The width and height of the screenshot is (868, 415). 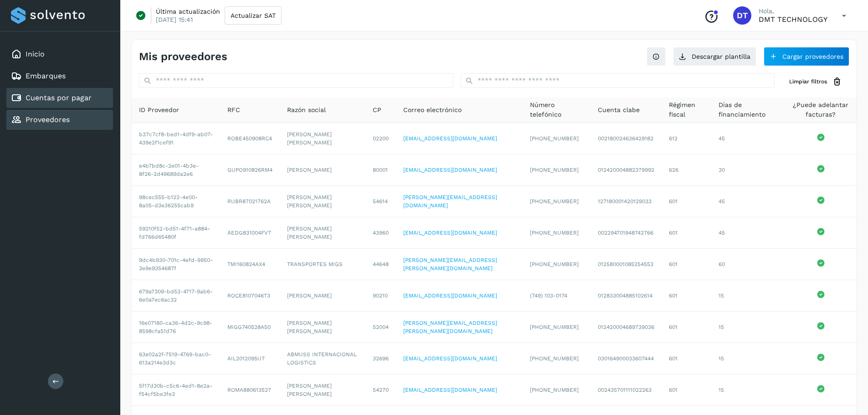 I want to click on td: GUPO910826RM4, so click(x=249, y=169).